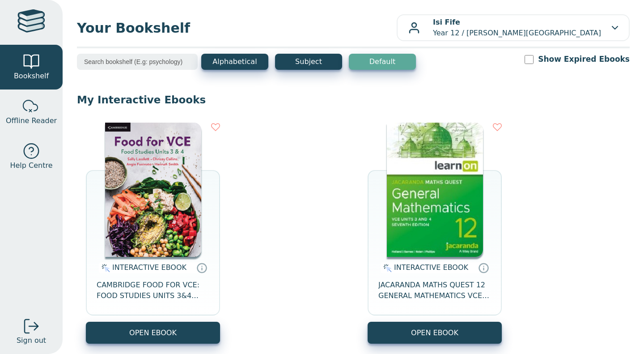 This screenshot has height=354, width=644. What do you see at coordinates (137, 62) in the screenshot?
I see `input: Search bookshelf (E.g: psychology)` at bounding box center [137, 62].